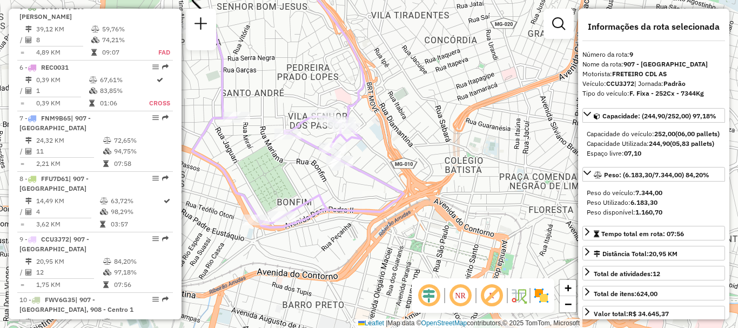  What do you see at coordinates (55, 67) in the screenshot?
I see `span: REC0031` at bounding box center [55, 67].